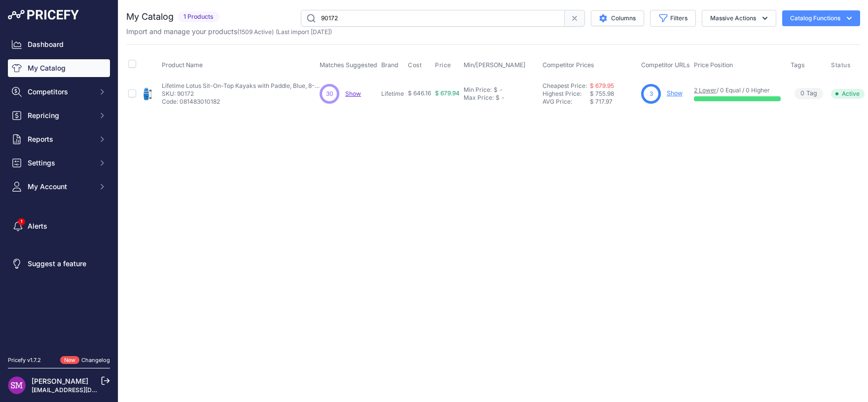  I want to click on div: Min Price:, so click(478, 90).